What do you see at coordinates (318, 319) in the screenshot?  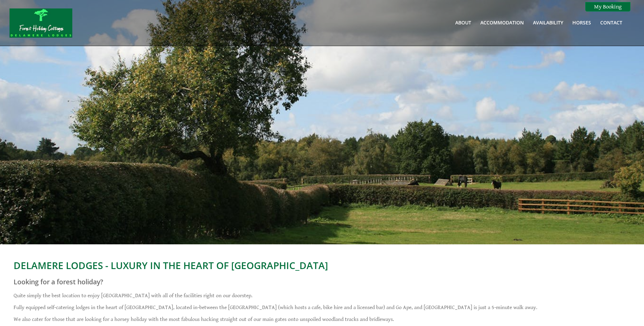 I see `p: We also cater for those that are looking for a horsey holiday with the most fabulous hacking stra...` at bounding box center [318, 319].